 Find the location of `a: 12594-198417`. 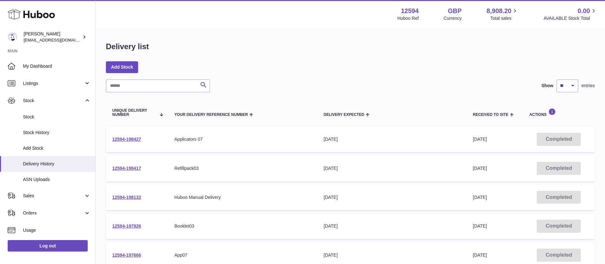

a: 12594-198417 is located at coordinates (127, 168).